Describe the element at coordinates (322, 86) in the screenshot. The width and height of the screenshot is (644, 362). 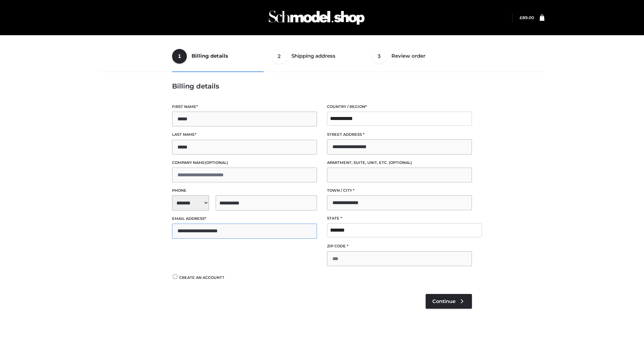
I see `h3: Billing details` at that location.